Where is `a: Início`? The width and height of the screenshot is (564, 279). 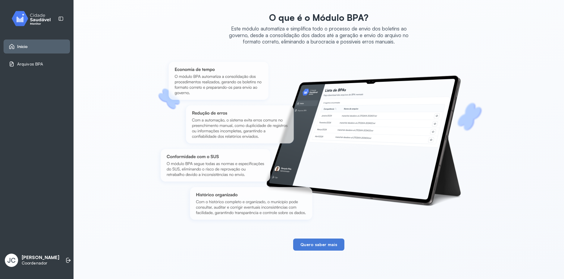 a: Início is located at coordinates (37, 46).